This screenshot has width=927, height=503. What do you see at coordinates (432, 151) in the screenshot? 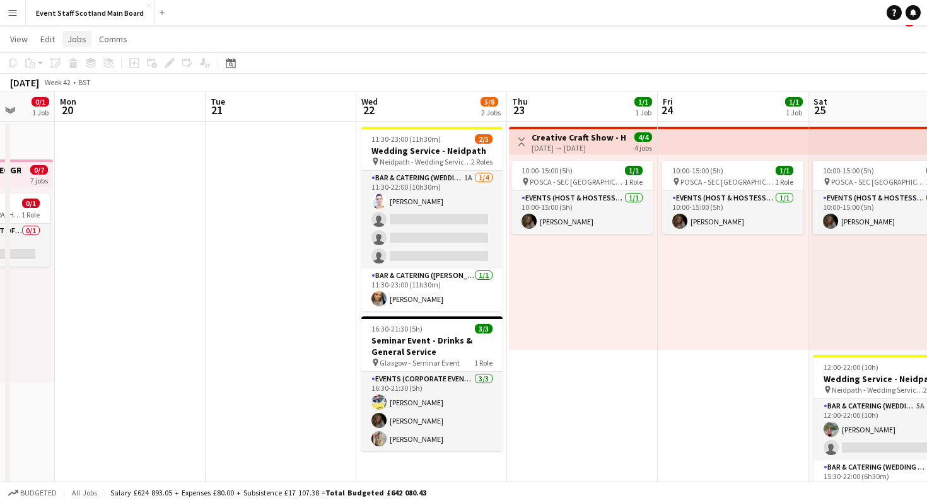
I see `h3: Wedding Service - Neidpath` at bounding box center [432, 151].